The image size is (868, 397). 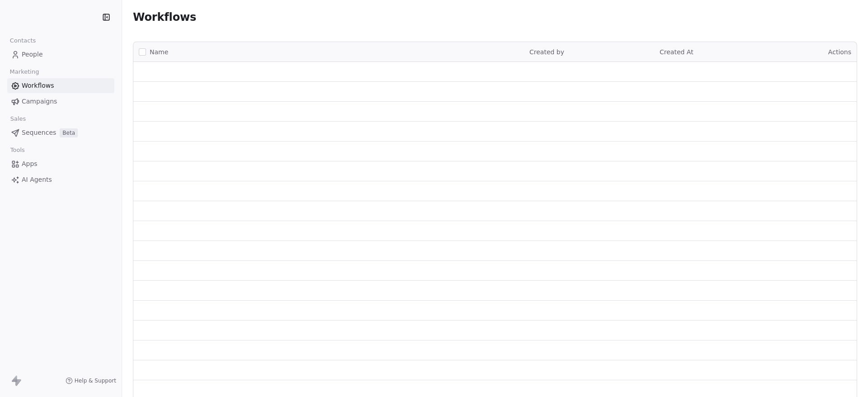 What do you see at coordinates (18, 119) in the screenshot?
I see `span: Sales` at bounding box center [18, 119].